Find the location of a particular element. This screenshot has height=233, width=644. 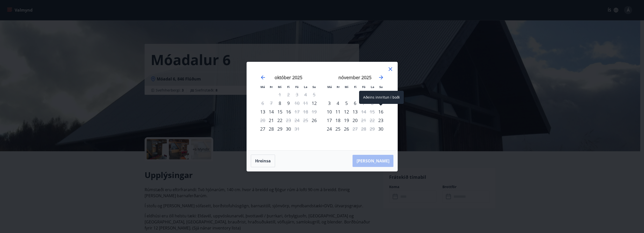

div: 14 is located at coordinates (271, 112).